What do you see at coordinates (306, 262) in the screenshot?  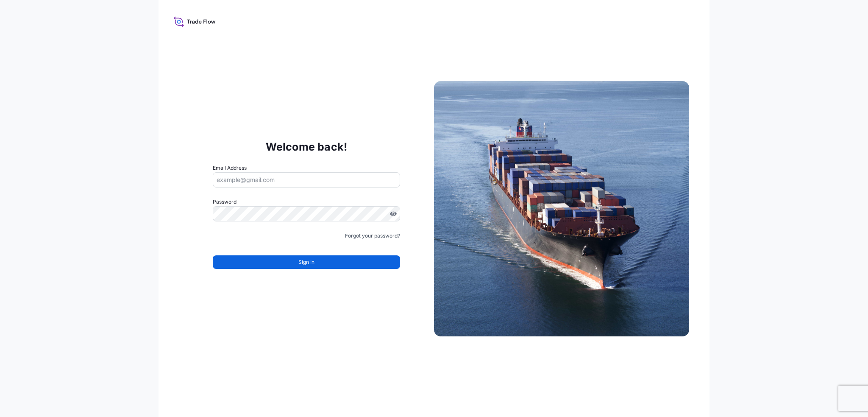 I see `button: Sign In` at bounding box center [306, 262].